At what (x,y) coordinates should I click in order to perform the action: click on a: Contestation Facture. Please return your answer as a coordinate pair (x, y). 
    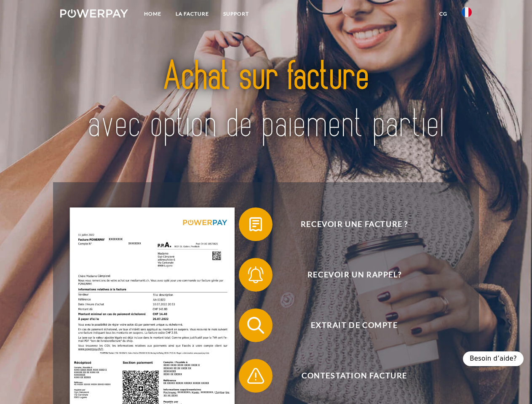
    Looking at the image, I should click on (348, 376).